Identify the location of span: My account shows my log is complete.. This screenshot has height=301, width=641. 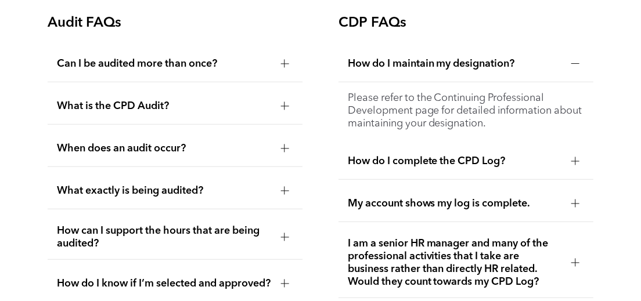
(454, 204).